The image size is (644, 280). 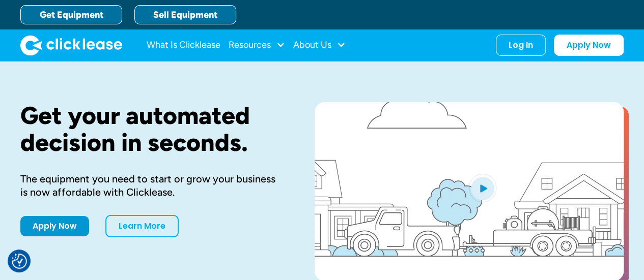 I want to click on button: Consent Preferences, so click(x=19, y=261).